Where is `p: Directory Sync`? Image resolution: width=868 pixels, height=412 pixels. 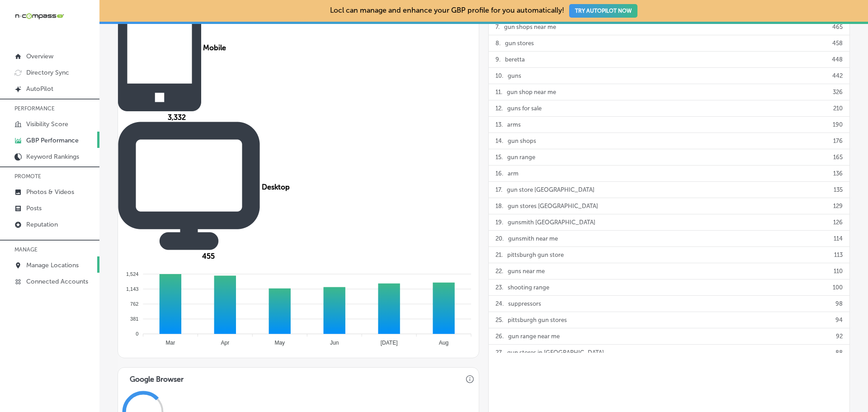 p: Directory Sync is located at coordinates (47, 73).